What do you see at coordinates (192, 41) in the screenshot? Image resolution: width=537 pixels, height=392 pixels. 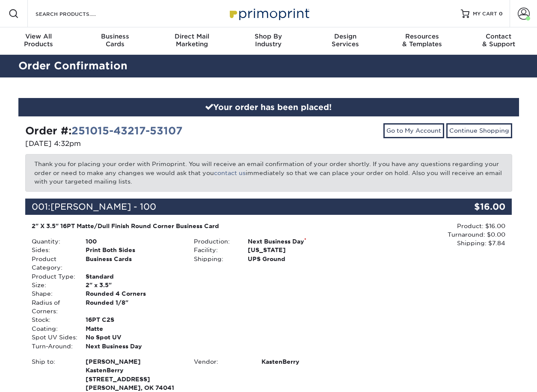 I see `a: Direct MailMarketing` at bounding box center [192, 41].